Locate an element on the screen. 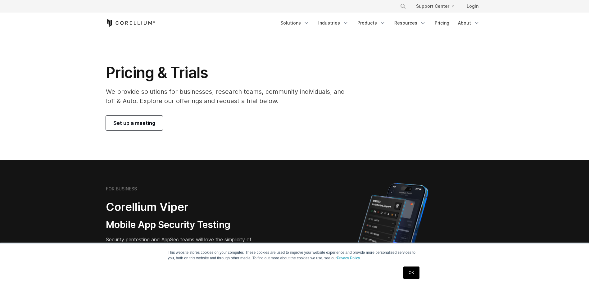 This screenshot has height=287, width=589. a: Products is located at coordinates (372, 23).